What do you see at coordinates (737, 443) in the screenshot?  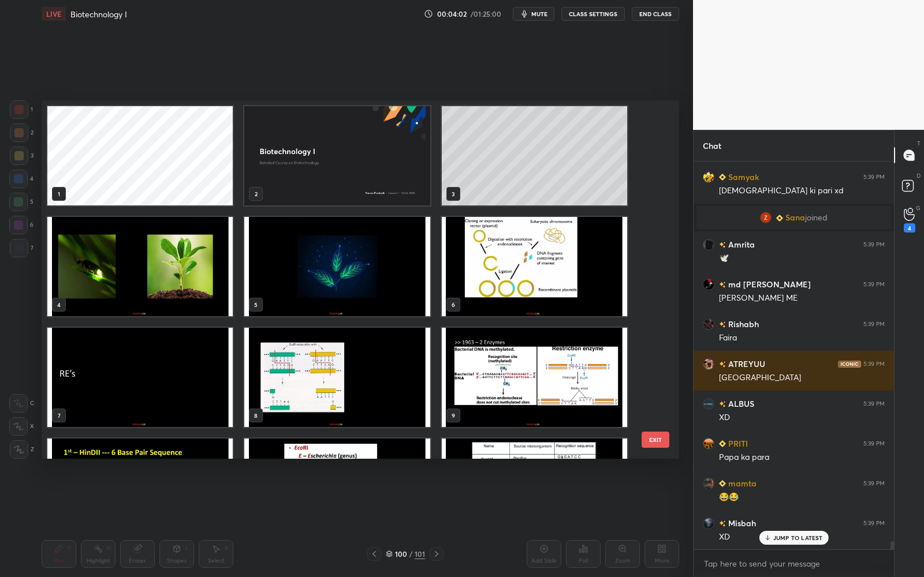 I see `h6: PRITI` at bounding box center [737, 443].